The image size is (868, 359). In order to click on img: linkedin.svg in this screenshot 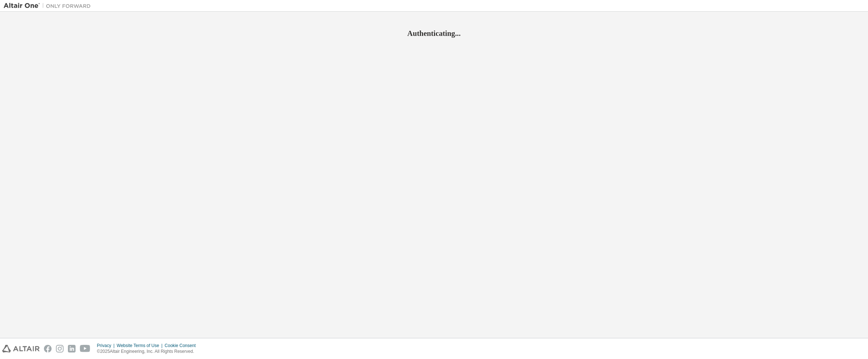, I will do `click(72, 348)`.